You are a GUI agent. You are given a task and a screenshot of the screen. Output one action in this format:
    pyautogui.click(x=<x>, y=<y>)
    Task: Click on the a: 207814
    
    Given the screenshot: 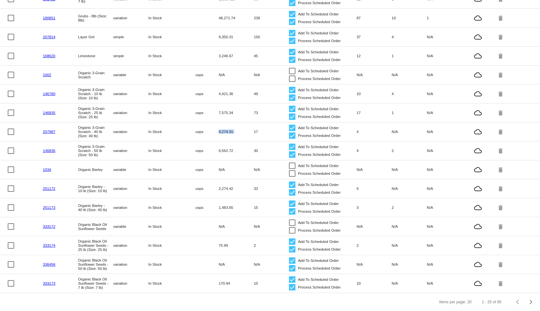 What is the action you would take?
    pyautogui.click(x=49, y=37)
    